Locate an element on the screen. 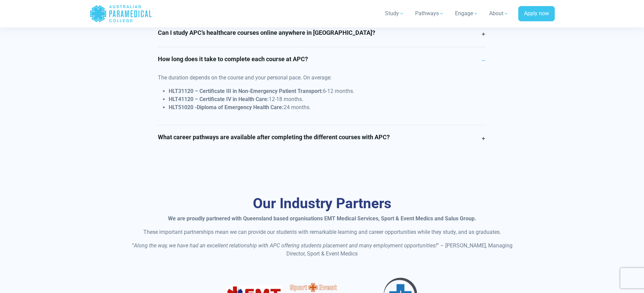 Image resolution: width=644 pixels, height=293 pixels. a: Australian Paramedical College is located at coordinates (121, 14).